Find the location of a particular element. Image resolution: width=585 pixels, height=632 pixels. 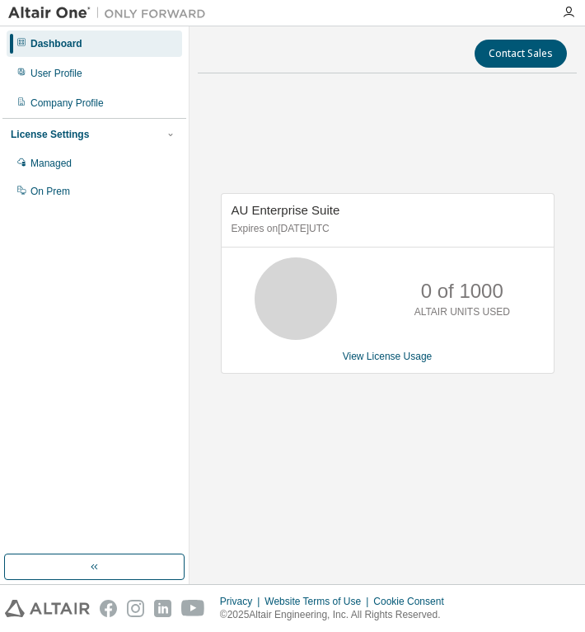

img: Altair One is located at coordinates (111, 13).